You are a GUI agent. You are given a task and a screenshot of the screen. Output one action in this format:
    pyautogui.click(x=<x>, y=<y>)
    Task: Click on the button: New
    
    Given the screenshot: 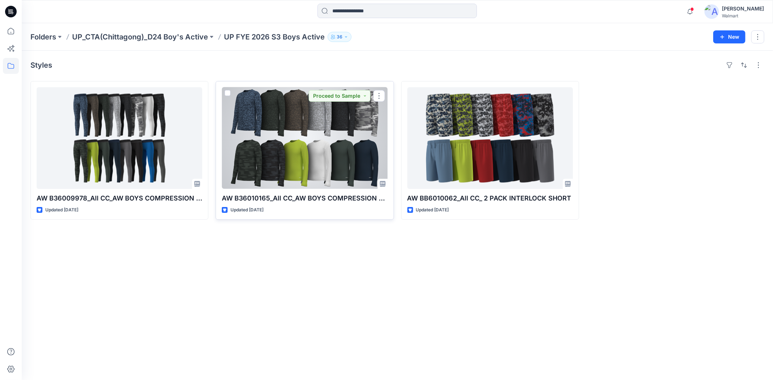 What is the action you would take?
    pyautogui.click(x=729, y=37)
    